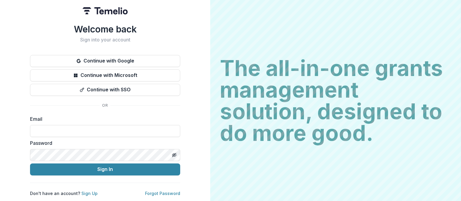 This screenshot has width=461, height=201. Describe the element at coordinates (105, 61) in the screenshot. I see `button: Continue with Google` at that location.